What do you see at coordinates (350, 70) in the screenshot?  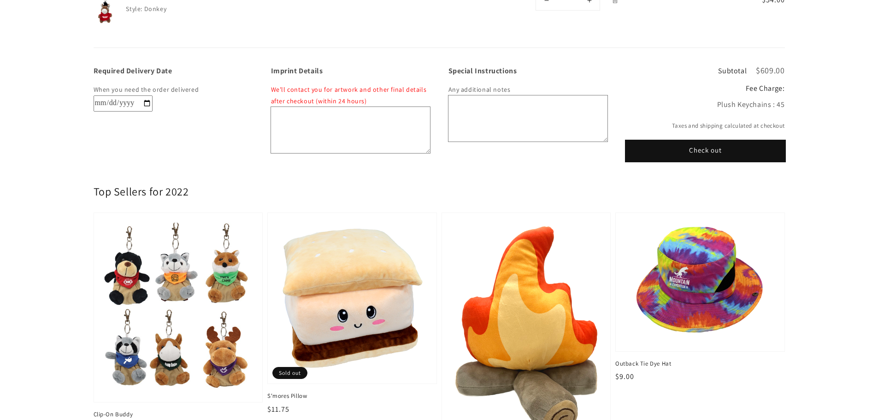 I see `label: Imprint Details` at bounding box center [350, 70].